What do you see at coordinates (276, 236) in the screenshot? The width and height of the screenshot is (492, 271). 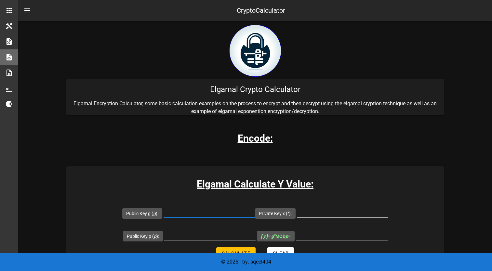 I see `span: MOD =` at bounding box center [276, 236].